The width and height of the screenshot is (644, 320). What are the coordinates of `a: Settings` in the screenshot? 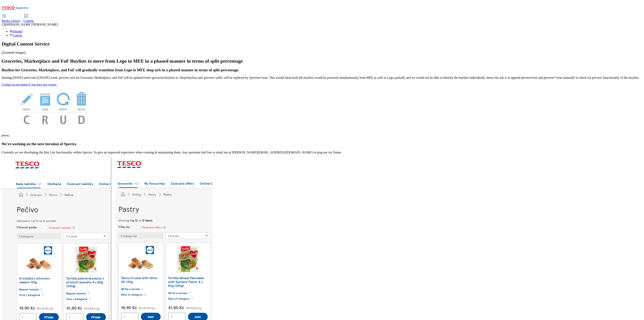 It's located at (16, 31).